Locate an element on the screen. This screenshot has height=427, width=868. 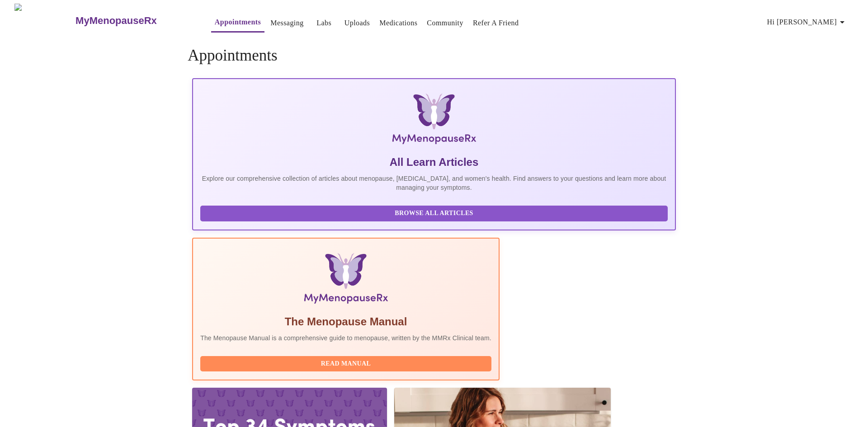
span: Read Manual is located at coordinates (346, 363).